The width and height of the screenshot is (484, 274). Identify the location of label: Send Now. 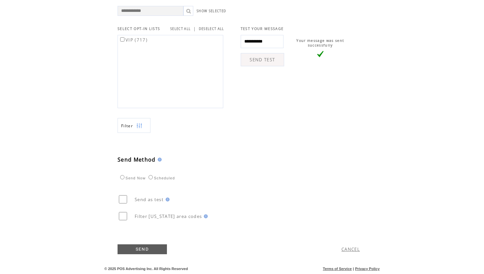
(132, 178).